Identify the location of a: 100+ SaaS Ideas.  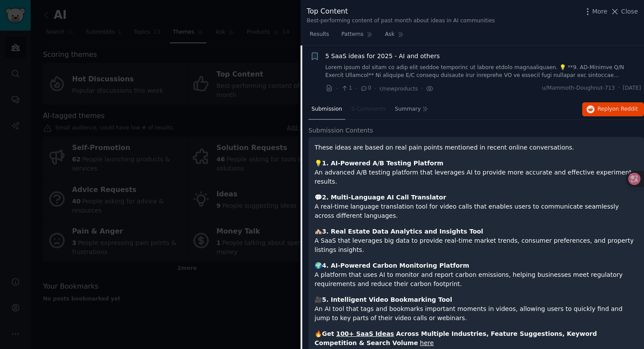
(365, 334).